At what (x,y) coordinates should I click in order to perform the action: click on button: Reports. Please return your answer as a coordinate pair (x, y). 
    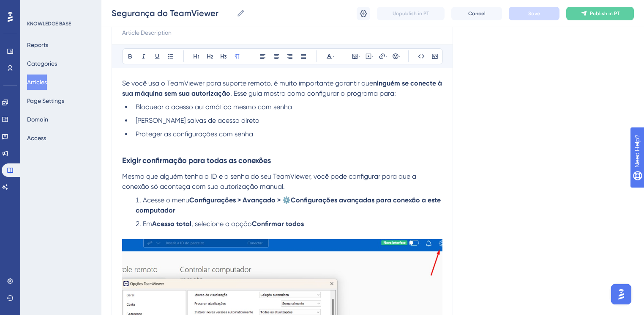
    Looking at the image, I should click on (38, 45).